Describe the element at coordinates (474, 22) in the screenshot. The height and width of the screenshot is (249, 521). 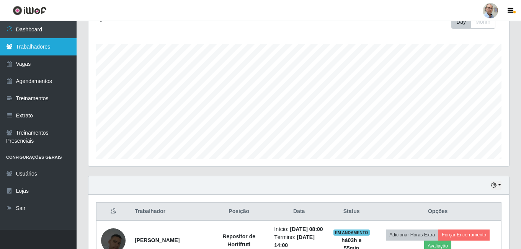
I see `div: First group` at that location.